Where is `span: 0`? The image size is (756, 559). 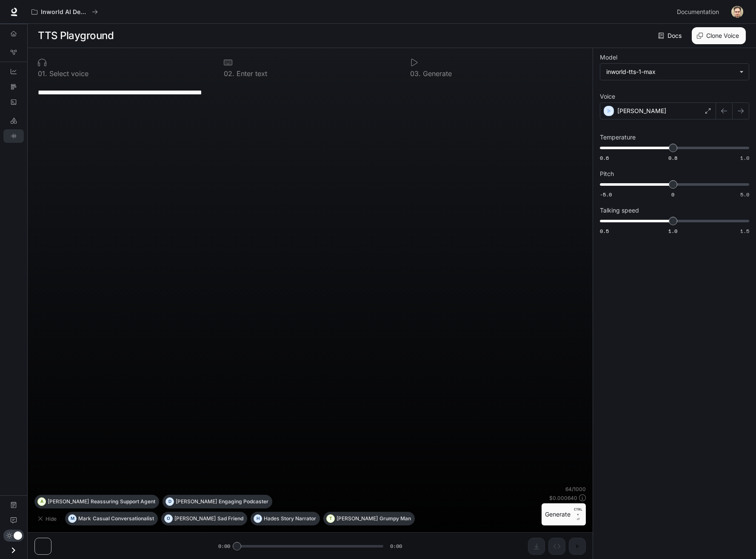 span: 0 is located at coordinates (672, 194).